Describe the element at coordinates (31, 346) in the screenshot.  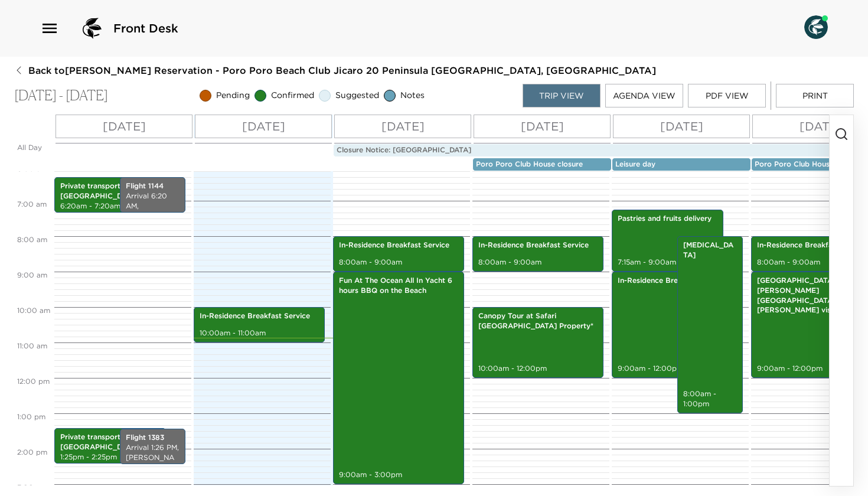
I see `span: 11:00 AM` at that location.